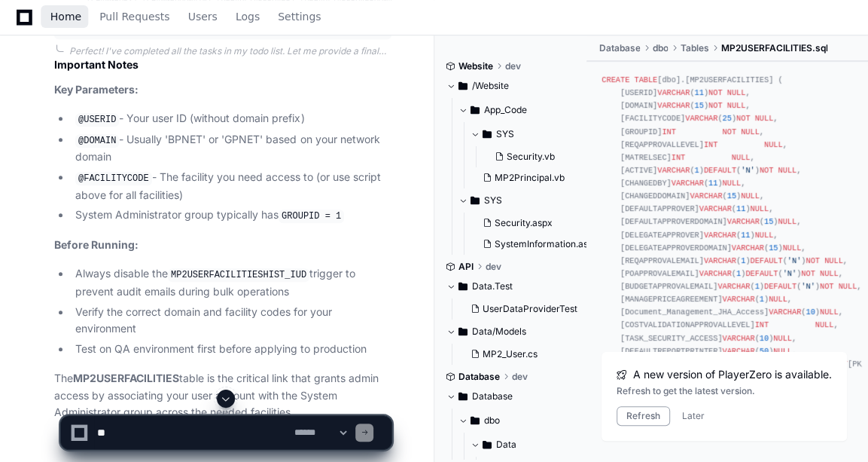  Describe the element at coordinates (491, 86) in the screenshot. I see `span: /Website` at that location.